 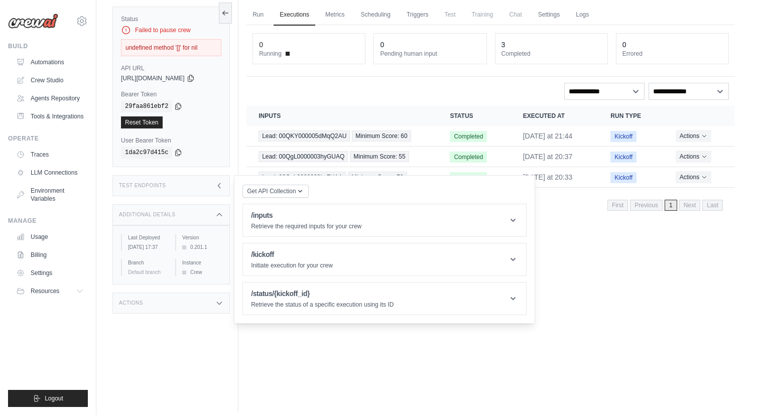 What do you see at coordinates (275, 191) in the screenshot?
I see `button: Get API Collection` at bounding box center [275, 191].